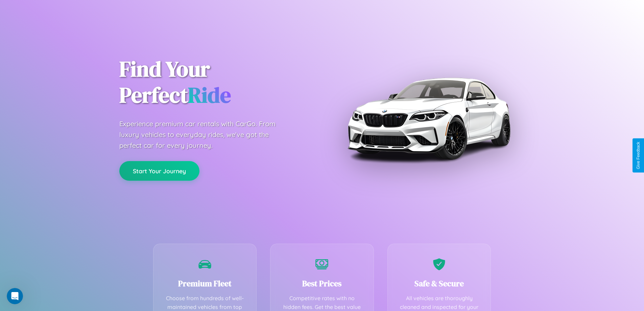 This screenshot has width=644, height=311. I want to click on h1: Find Your Perfect, so click(216, 82).